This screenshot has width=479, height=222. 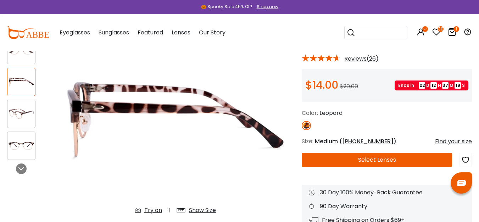 What do you see at coordinates (349, 86) in the screenshot?
I see `span: $20.00` at bounding box center [349, 86].